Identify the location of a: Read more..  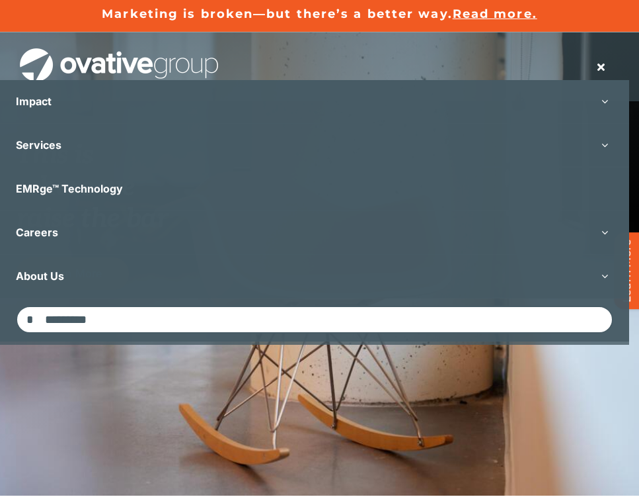
(495, 14).